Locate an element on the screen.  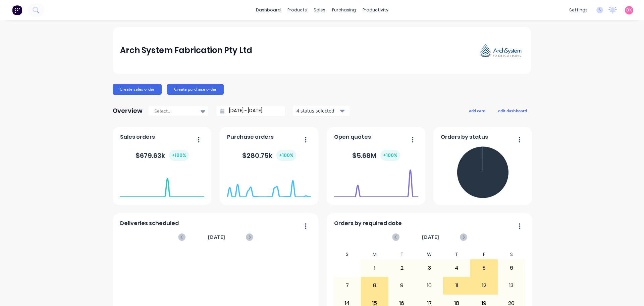
button: 4 status selected is located at coordinates (321, 111).